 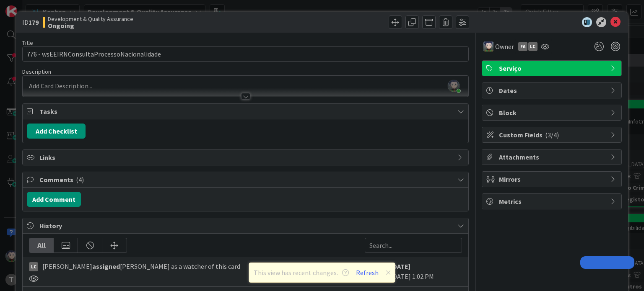 What do you see at coordinates (488, 47) in the screenshot?
I see `img: LS` at bounding box center [488, 47].